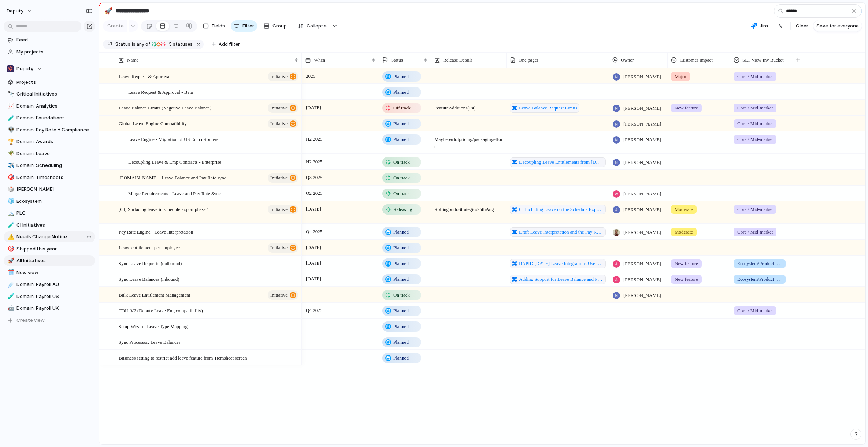 The width and height of the screenshot is (868, 447). I want to click on span: On track, so click(401, 162).